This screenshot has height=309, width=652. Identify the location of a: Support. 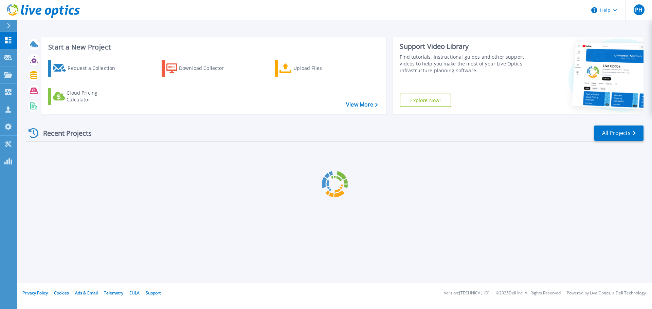
(153, 293).